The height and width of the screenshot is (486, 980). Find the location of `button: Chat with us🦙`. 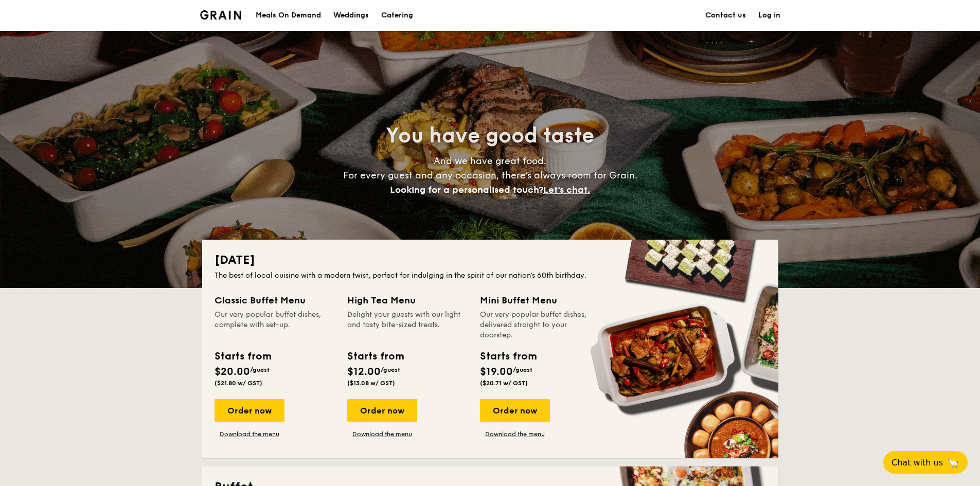

button: Chat with us🦙 is located at coordinates (925, 463).